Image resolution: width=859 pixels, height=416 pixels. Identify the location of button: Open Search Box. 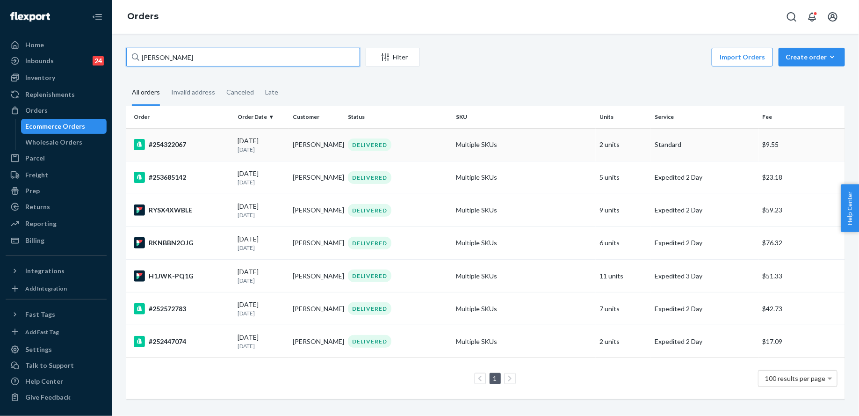
(792, 17).